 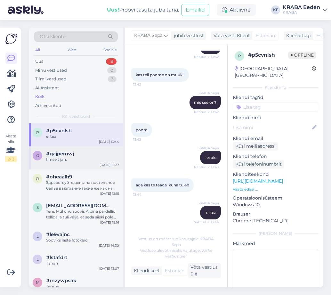 What do you see at coordinates (195, 10) in the screenshot?
I see `button: Emailid` at bounding box center [195, 10].